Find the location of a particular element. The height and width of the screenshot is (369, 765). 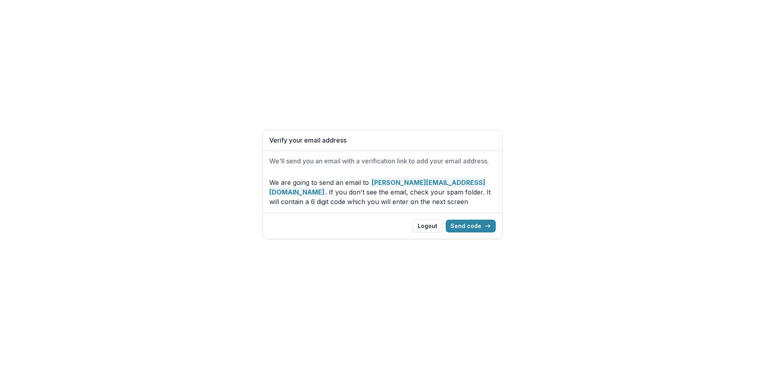

p: We are going to send an email to . If you don't see the email, check your spam folder. It will co... is located at coordinates (382, 192).